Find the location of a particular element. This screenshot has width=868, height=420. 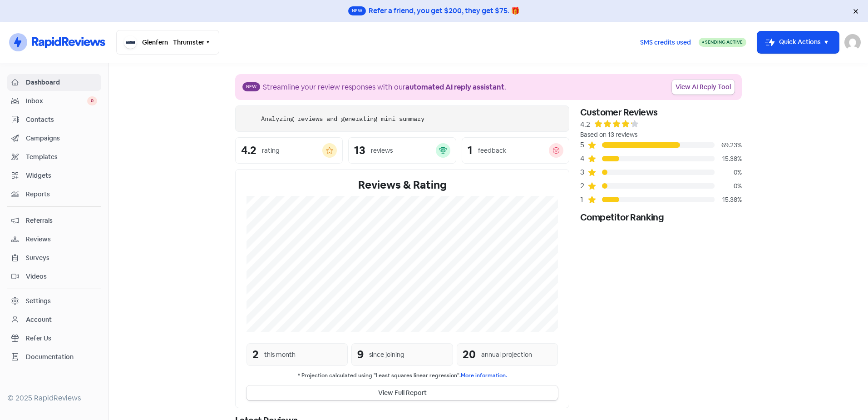

small: * Projection calculated using "Least squares linear regression". is located at coordinates (403, 376).